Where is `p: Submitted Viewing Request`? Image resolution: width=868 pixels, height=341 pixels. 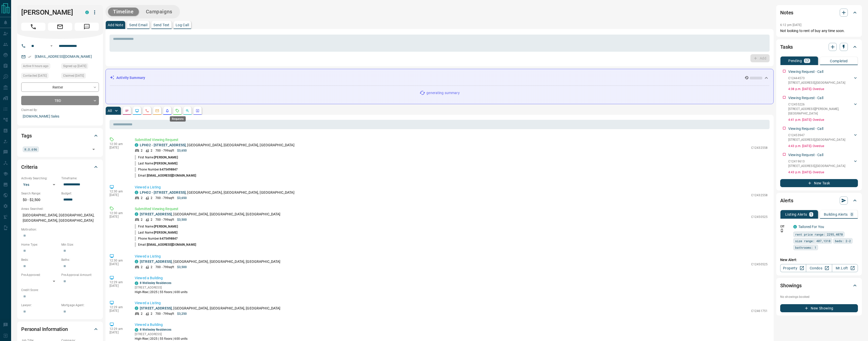
p: Submitted Viewing Request is located at coordinates (451, 139).